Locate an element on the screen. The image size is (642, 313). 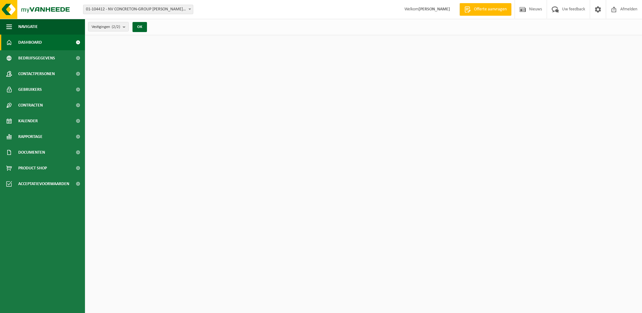
span: Gebruikers is located at coordinates (30, 90).